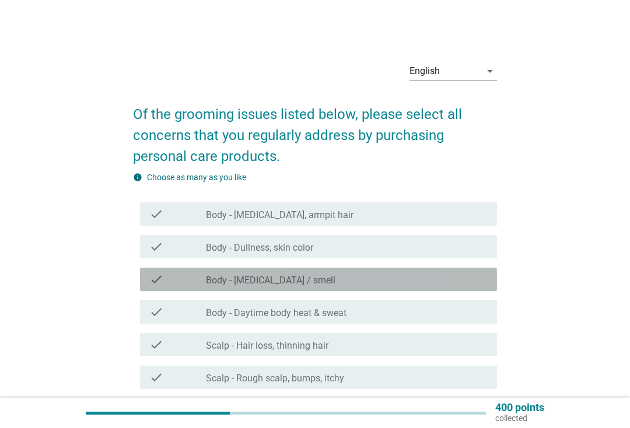 This screenshot has width=630, height=428. I want to click on label: Body - Dullness, skin color, so click(260, 248).